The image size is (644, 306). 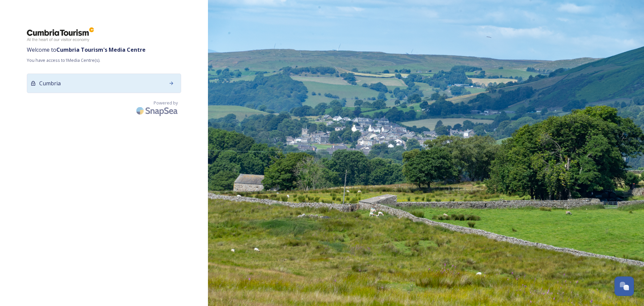 What do you see at coordinates (101, 50) in the screenshot?
I see `strong: Cumbria Tourism 's Media Centre` at bounding box center [101, 50].